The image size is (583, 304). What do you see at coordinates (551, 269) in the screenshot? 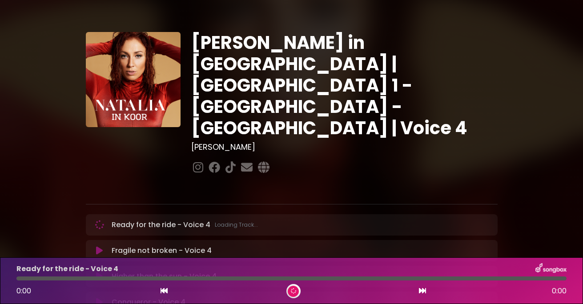
I see `img: songbox-logo-white.png` at bounding box center [551, 269].